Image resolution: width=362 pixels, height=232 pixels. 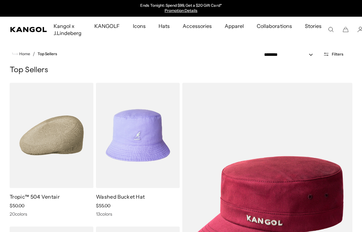 What do you see at coordinates (234, 26) in the screenshot?
I see `a: Apparel` at bounding box center [234, 26].